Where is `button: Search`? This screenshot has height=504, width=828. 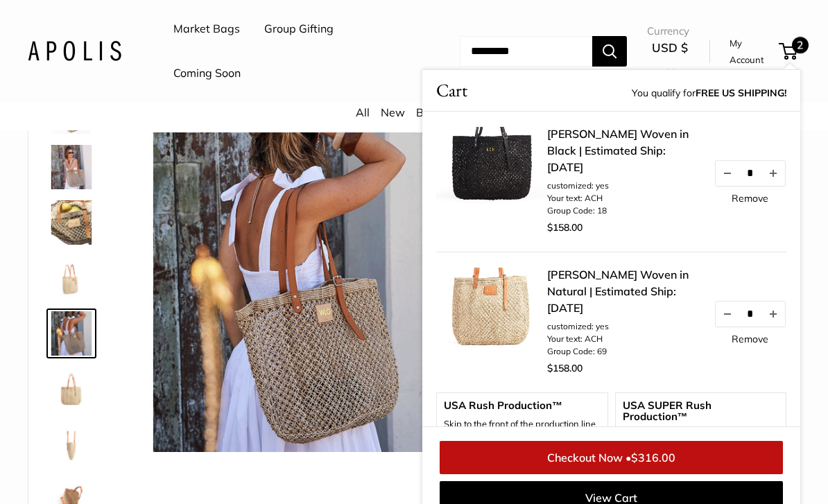
button: Search is located at coordinates (610, 51).